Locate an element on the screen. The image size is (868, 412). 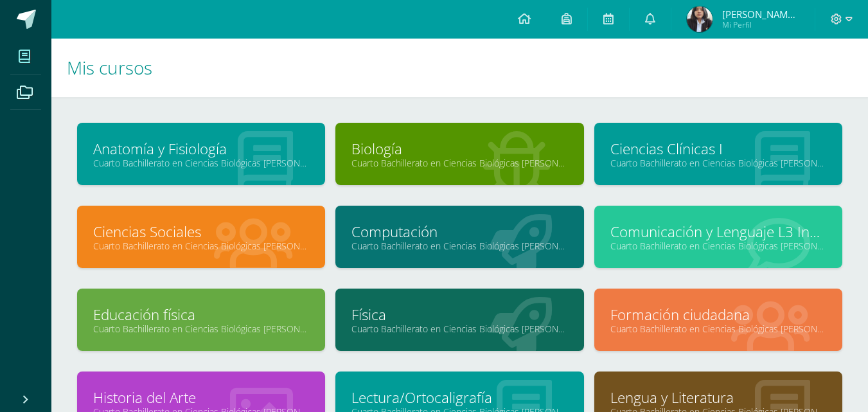
a: Historia del Arte is located at coordinates (201, 397).